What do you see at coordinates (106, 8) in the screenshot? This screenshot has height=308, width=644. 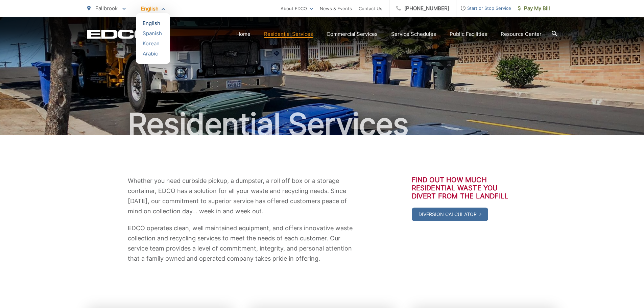 I see `span: Fallbrook` at bounding box center [106, 8].